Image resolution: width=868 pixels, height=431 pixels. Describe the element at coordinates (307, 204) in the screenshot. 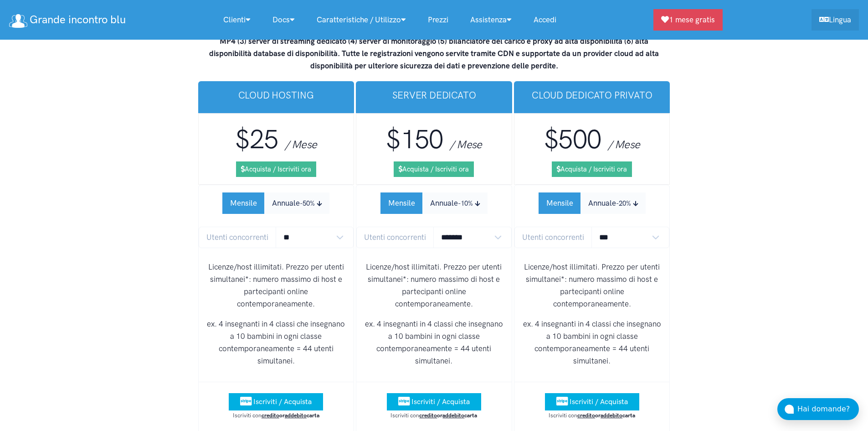

I see `small: -50%` at that location.